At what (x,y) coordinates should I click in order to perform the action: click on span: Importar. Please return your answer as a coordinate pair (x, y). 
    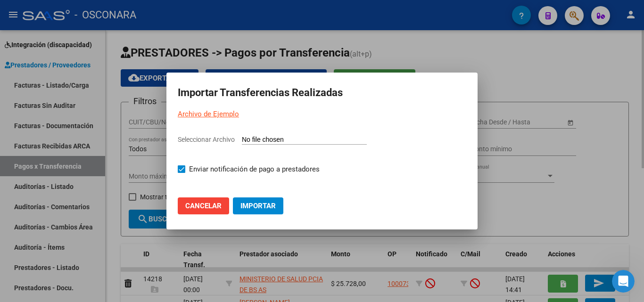
    Looking at the image, I should click on (258, 206).